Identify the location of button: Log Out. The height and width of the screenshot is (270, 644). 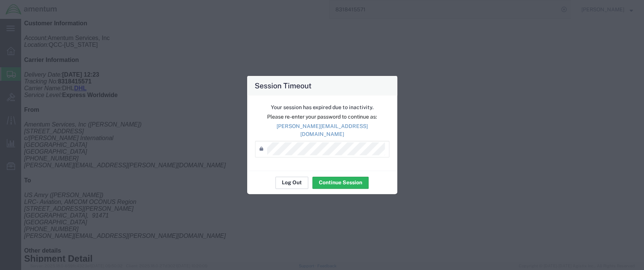
(292, 183).